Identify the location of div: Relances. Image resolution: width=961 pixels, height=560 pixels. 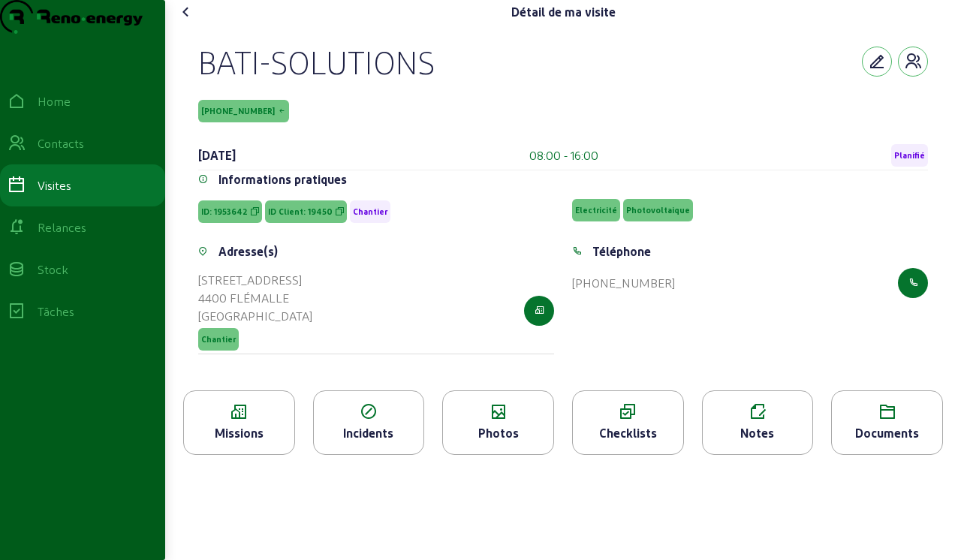
(61, 227).